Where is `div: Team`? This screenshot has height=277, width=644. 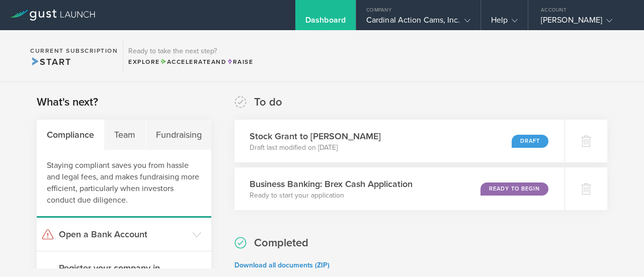
div: Team is located at coordinates (125, 135).